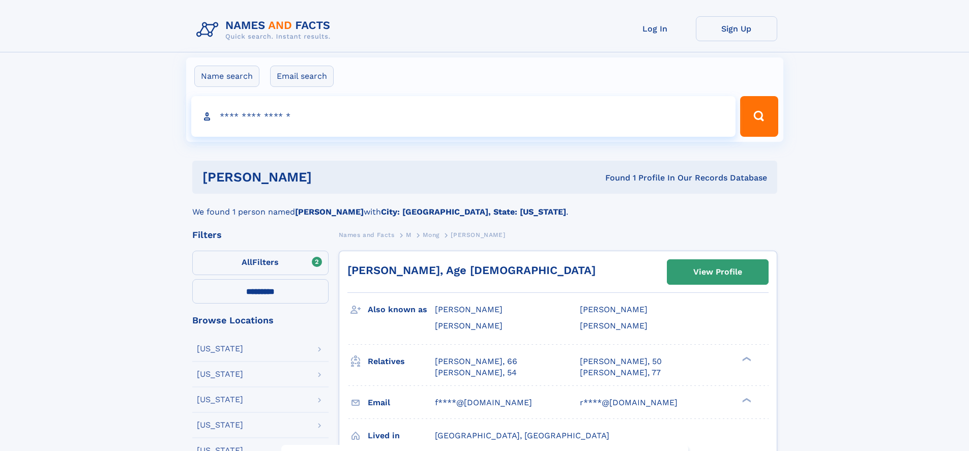 This screenshot has height=451, width=969. Describe the element at coordinates (613, 178) in the screenshot. I see `div: Found 1 Profile In Our Records Database` at that location.